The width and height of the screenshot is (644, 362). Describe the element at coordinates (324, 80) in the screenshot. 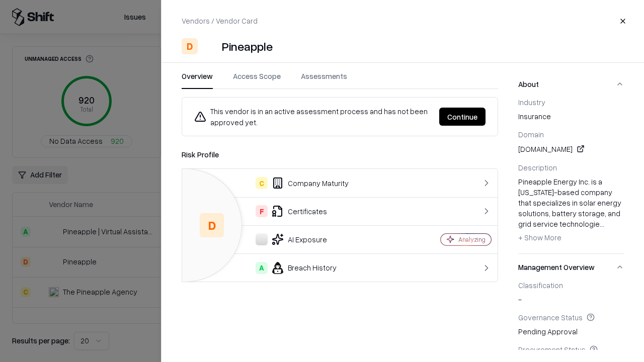

I see `button: Assessments` at that location.